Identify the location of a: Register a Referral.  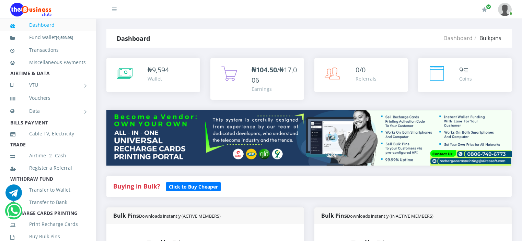
(48, 168).